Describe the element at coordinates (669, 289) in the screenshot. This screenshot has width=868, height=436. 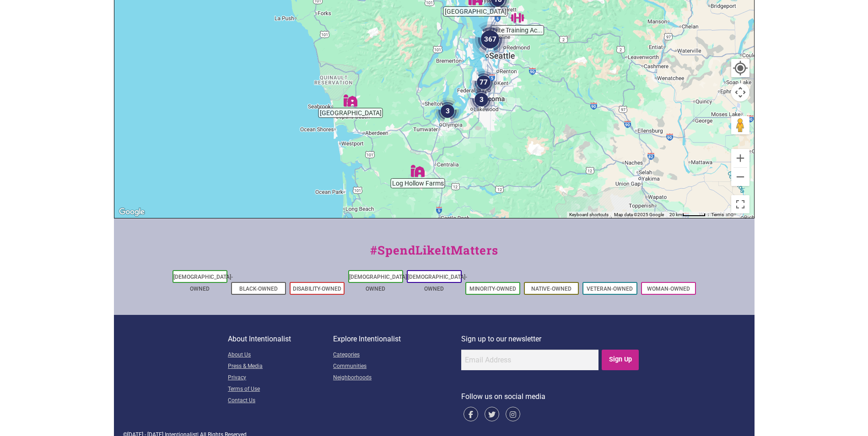
I see `a: Woman-Owned` at that location.